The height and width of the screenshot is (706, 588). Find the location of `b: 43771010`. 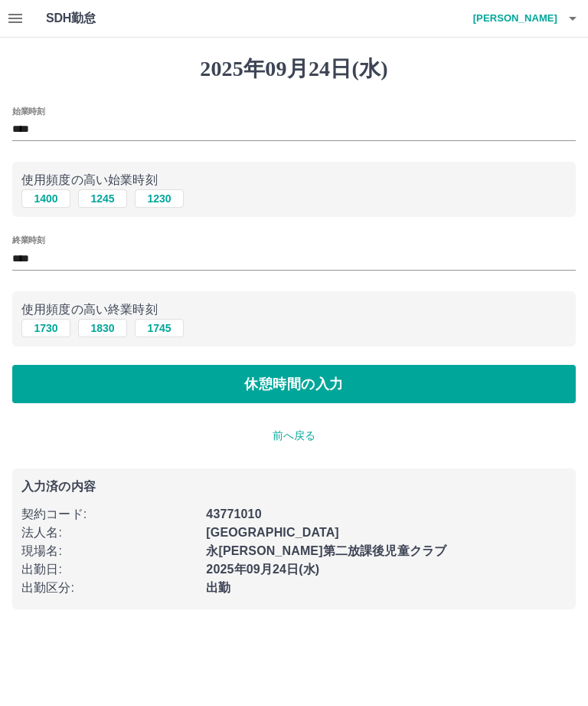

b: 43771010 is located at coordinates (234, 513).